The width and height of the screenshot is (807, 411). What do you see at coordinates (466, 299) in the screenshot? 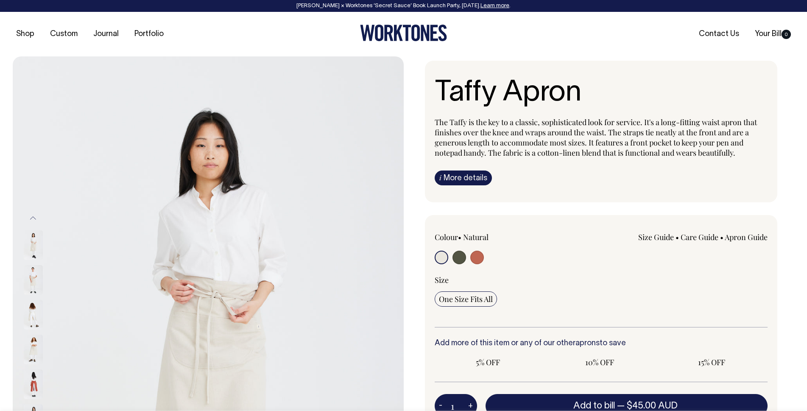
I see `input: One Size Fits All` at bounding box center [466, 299].